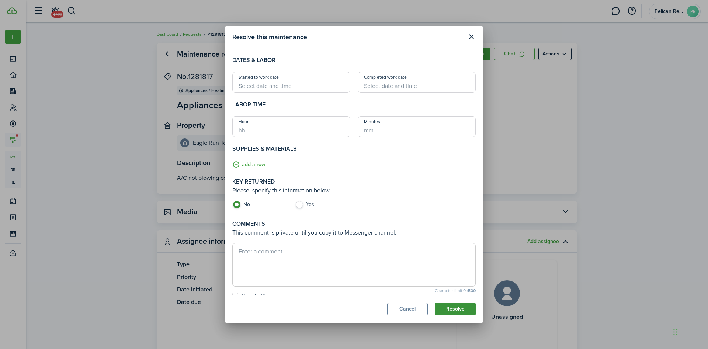  Describe the element at coordinates (354, 60) in the screenshot. I see `h4: Dates & labor` at that location.